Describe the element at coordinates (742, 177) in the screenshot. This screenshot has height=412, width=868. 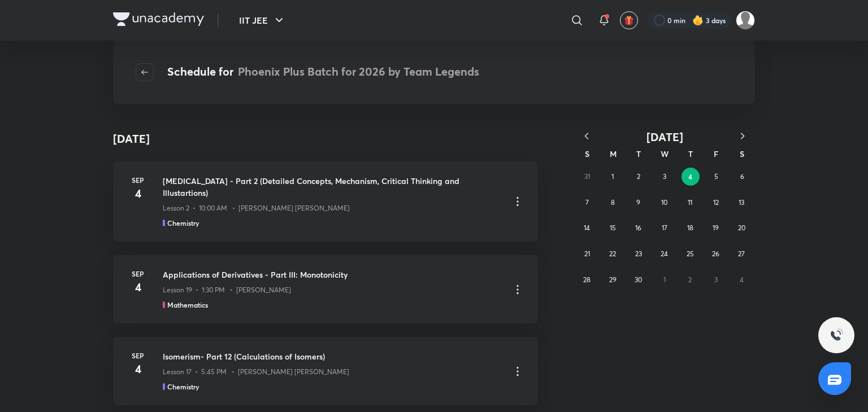
I see `button: September 6, 2025` at that location.